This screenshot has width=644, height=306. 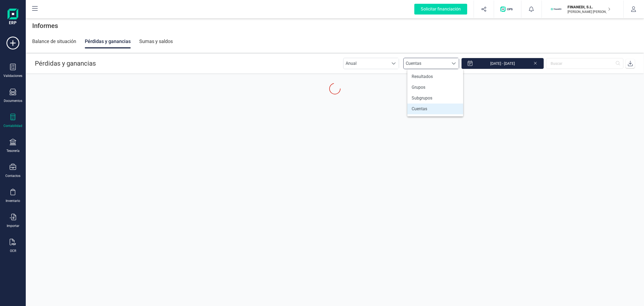 I want to click on p: FINANEDI, S.L., so click(x=589, y=7).